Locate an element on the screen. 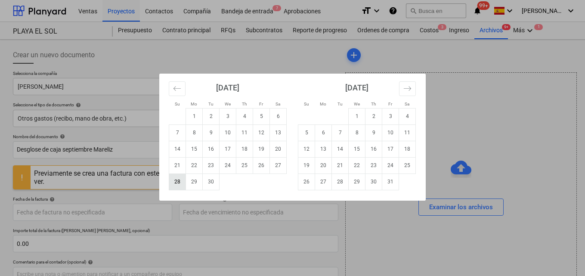  td: Saturday, October 25, 2025 is located at coordinates (407, 165).